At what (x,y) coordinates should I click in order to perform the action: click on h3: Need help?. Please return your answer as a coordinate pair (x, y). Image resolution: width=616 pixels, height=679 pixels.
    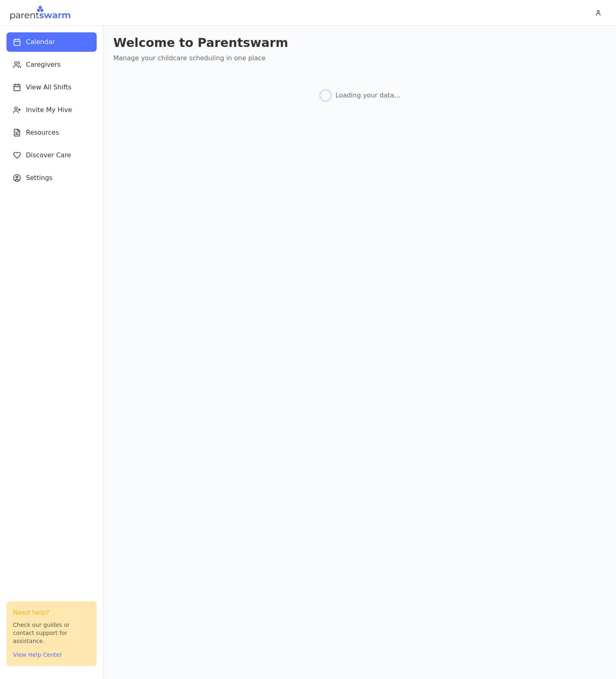
    Looking at the image, I should click on (51, 613).